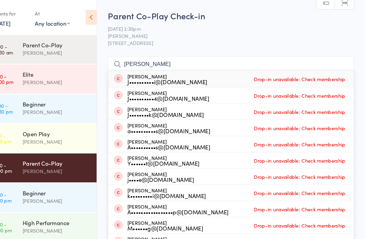 This screenshot has width=365, height=239. I want to click on time: 2:30 - 4:00 pm, so click(18, 161).